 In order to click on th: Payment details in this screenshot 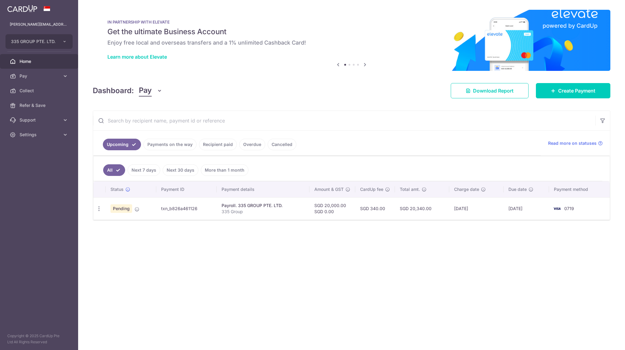, I will do `click(263, 189)`.